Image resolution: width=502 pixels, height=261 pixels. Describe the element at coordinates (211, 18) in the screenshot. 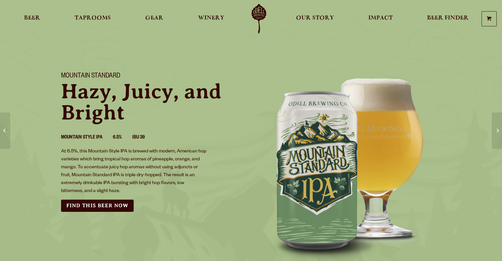

I see `span: Winery` at that location.